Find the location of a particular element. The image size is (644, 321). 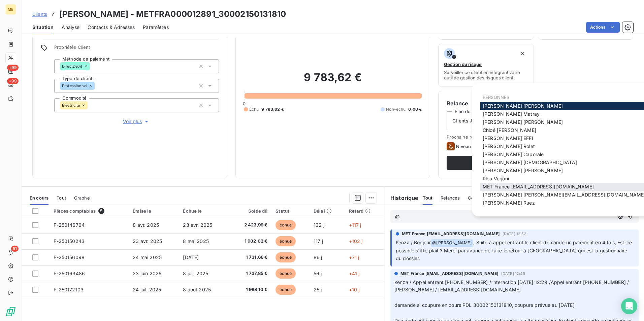

h6: Historique is located at coordinates (402, 198).